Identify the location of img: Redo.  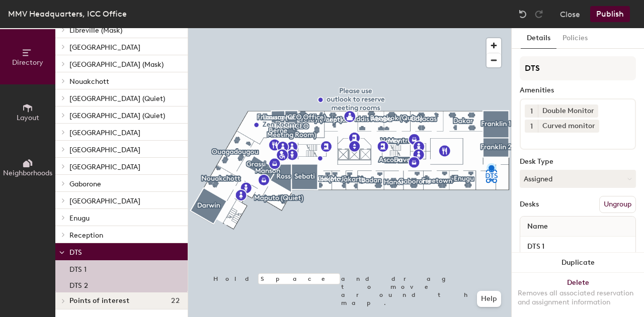
(539, 14).